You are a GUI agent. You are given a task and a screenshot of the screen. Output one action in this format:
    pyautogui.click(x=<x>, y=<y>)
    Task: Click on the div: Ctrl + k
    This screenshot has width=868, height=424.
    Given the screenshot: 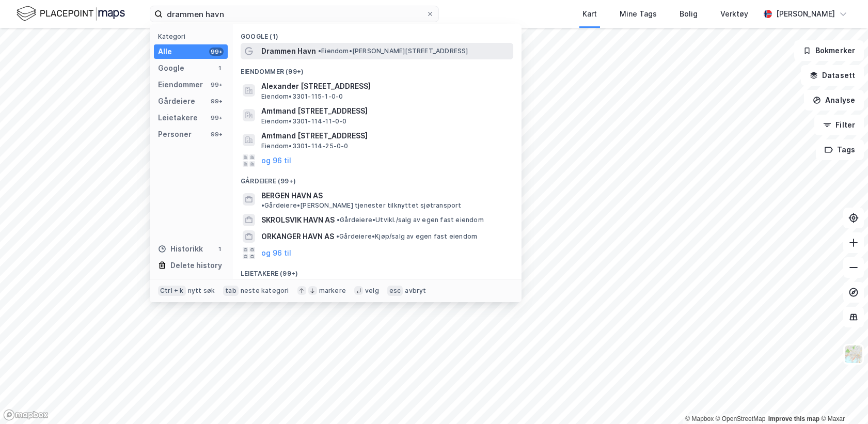 What is the action you would take?
    pyautogui.click(x=172, y=291)
    